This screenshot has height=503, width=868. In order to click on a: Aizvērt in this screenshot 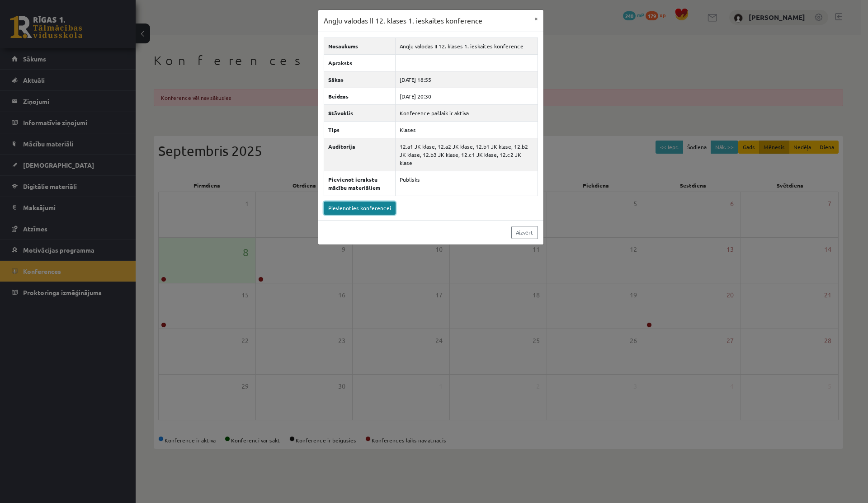, I will do `click(524, 233)`.